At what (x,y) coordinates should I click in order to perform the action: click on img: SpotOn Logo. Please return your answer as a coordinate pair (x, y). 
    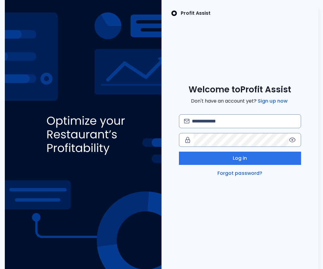
    Looking at the image, I should click on (174, 13).